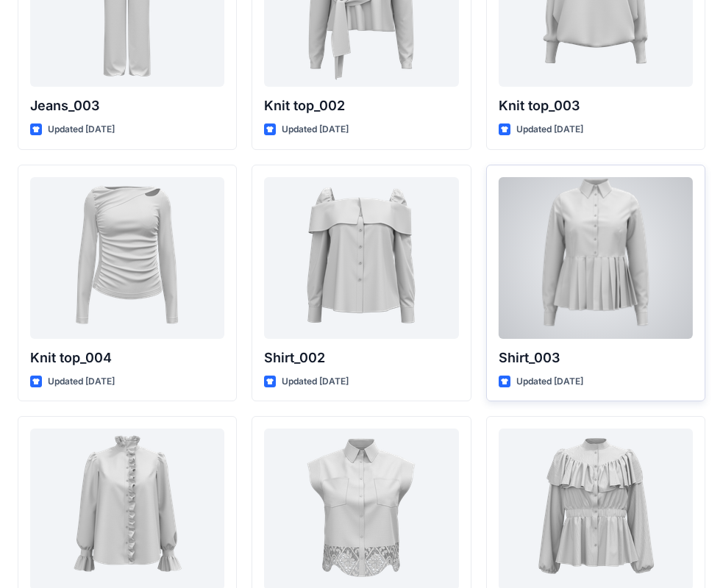  I want to click on p: Shirt_003, so click(596, 358).